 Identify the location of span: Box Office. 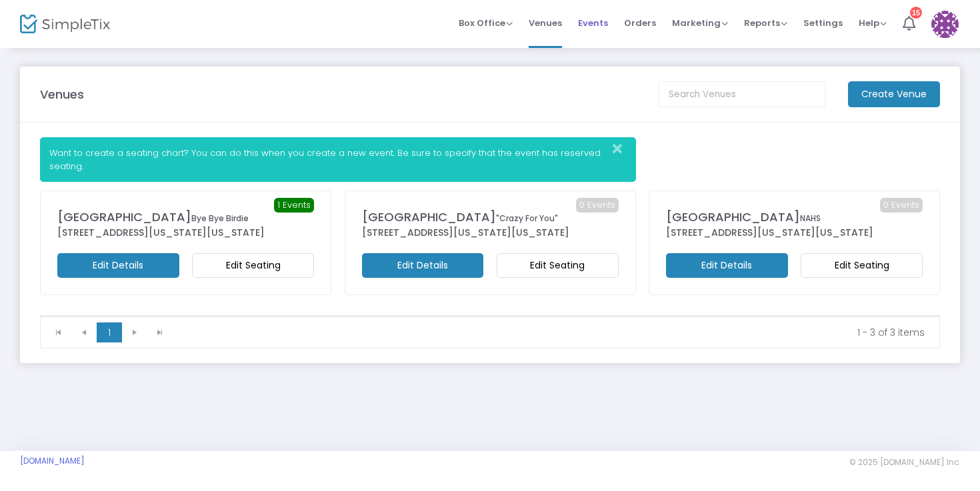
(485, 23).